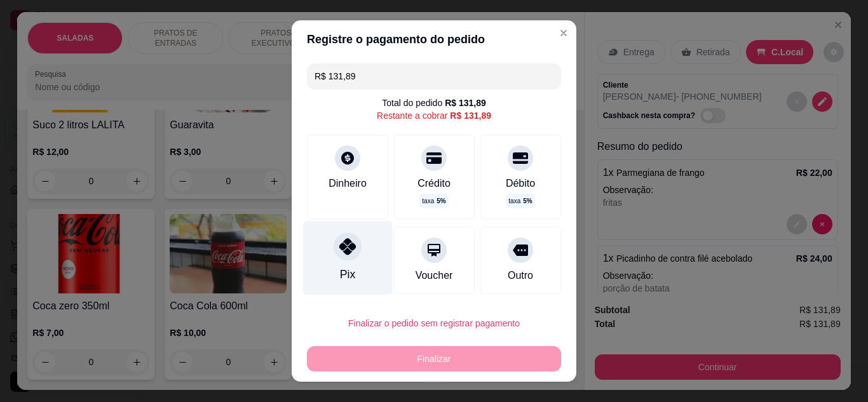  I want to click on header: Registre o pagamento do pedido, so click(434, 40).